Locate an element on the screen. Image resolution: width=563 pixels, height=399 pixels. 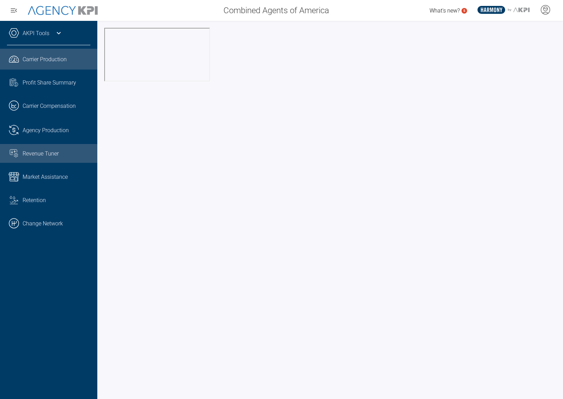
span: Market Assistance is located at coordinates (45, 177).